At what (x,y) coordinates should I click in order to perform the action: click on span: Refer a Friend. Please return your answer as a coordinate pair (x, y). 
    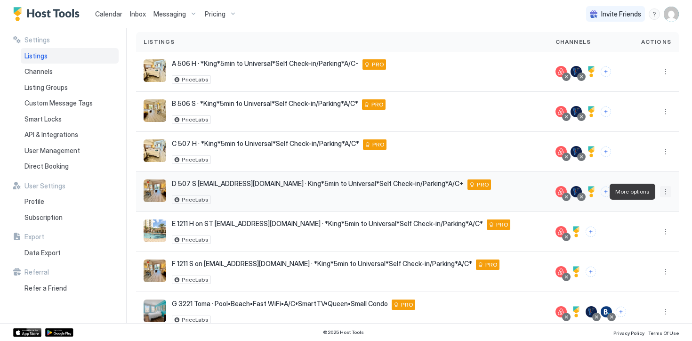
    Looking at the image, I should click on (46, 288).